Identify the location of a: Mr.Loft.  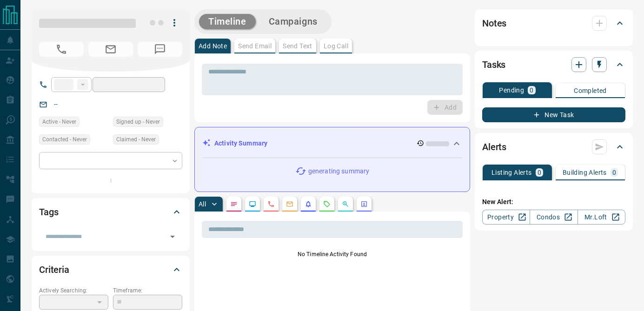
(601, 217).